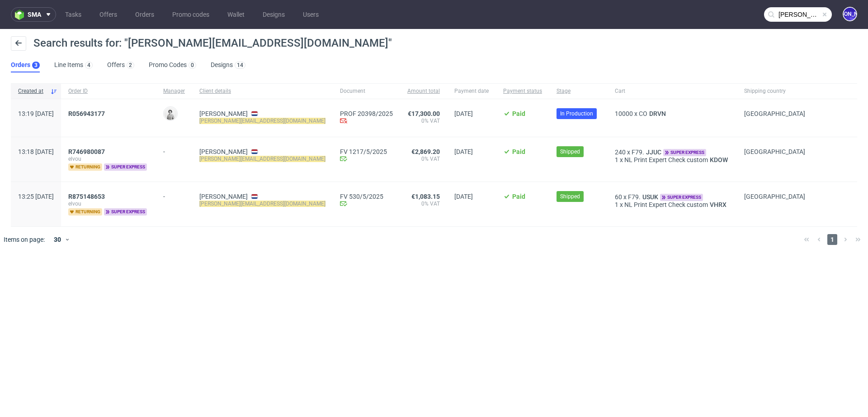 The image size is (868, 417). Describe the element at coordinates (174, 91) in the screenshot. I see `span: Manager` at that location.